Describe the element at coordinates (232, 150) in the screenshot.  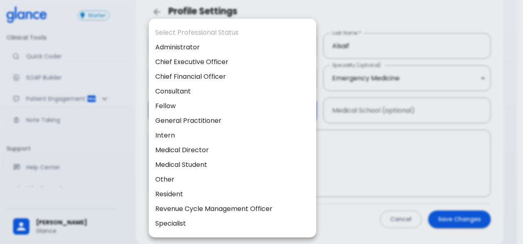
I see `li: Medical Director` at that location.